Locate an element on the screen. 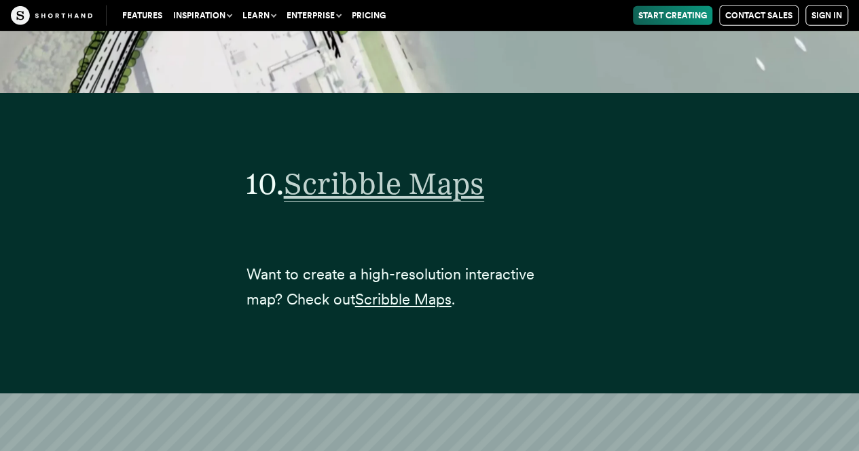 The height and width of the screenshot is (451, 859). img: The Craft is located at coordinates (52, 16).